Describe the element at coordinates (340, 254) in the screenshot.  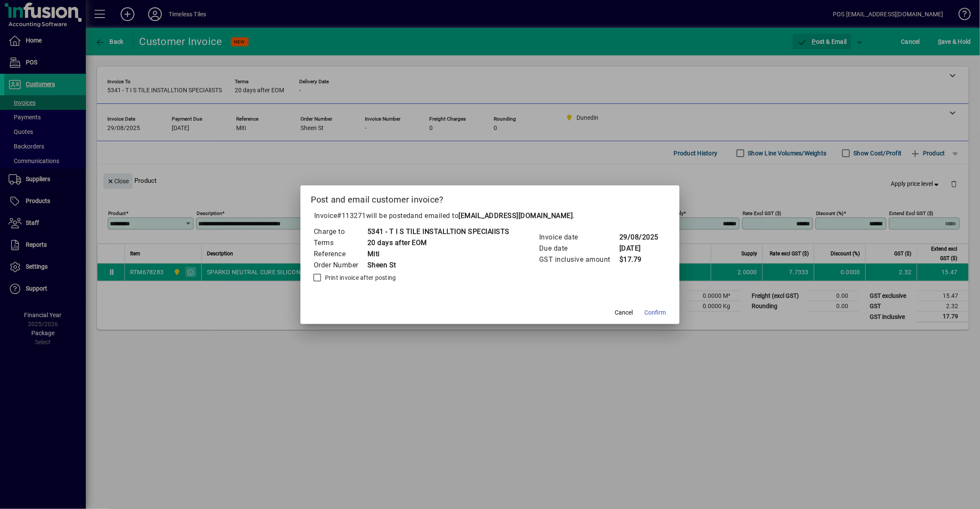
I see `td: Reference` at that location.